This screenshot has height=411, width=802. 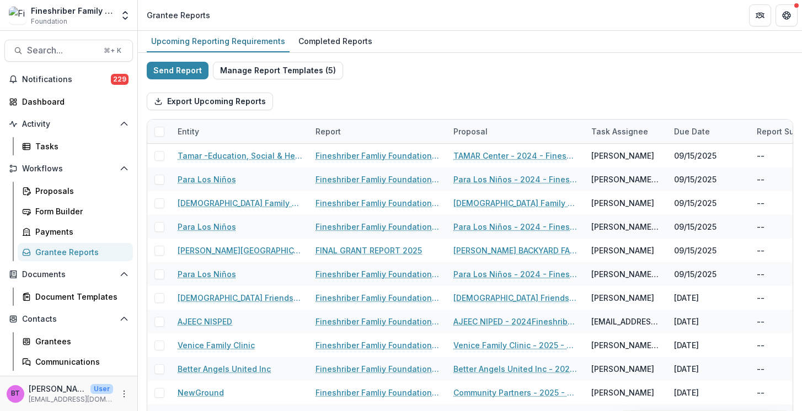 What do you see at coordinates (240, 131) in the screenshot?
I see `div: Entity` at bounding box center [240, 131].